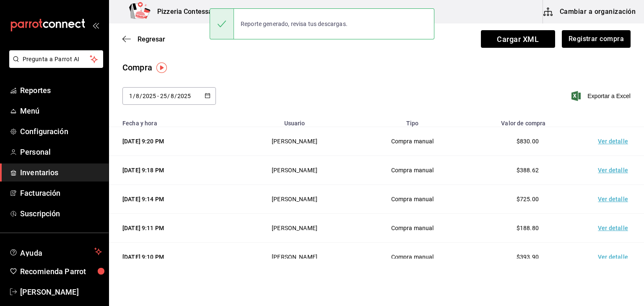  I want to click on div: Compra, so click(137, 67).